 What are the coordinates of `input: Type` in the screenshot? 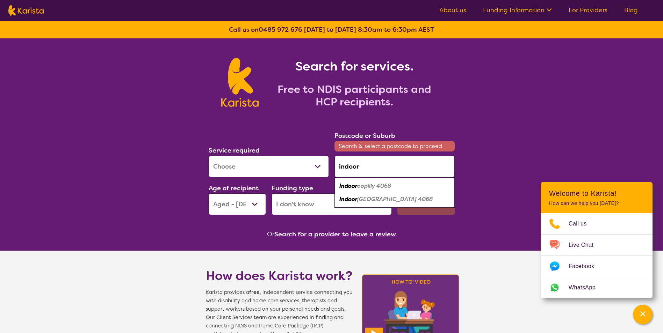 It's located at (395, 167).